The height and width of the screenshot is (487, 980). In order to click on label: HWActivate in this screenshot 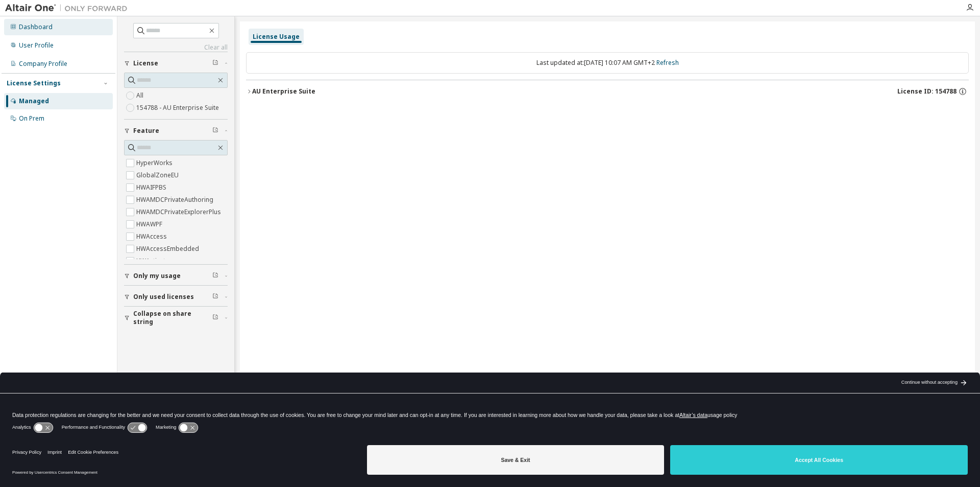, I will do `click(154, 261)`.